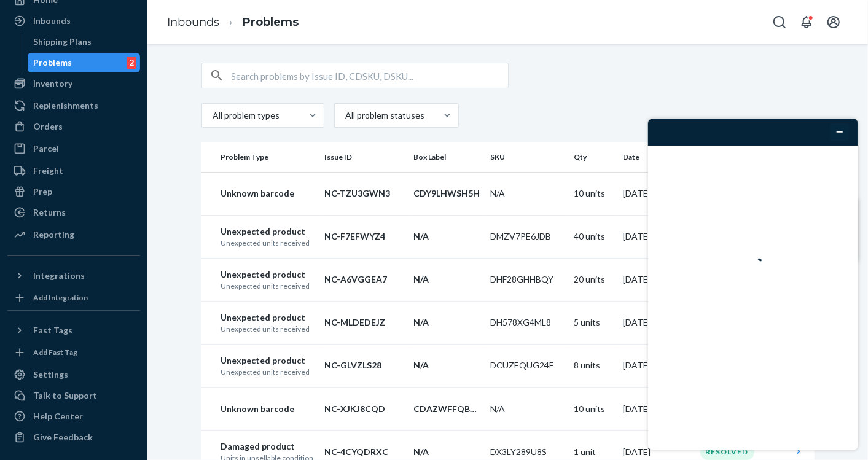 Image resolution: width=868 pixels, height=460 pixels. What do you see at coordinates (53, 83) in the screenshot?
I see `div: Inventory` at bounding box center [53, 83].